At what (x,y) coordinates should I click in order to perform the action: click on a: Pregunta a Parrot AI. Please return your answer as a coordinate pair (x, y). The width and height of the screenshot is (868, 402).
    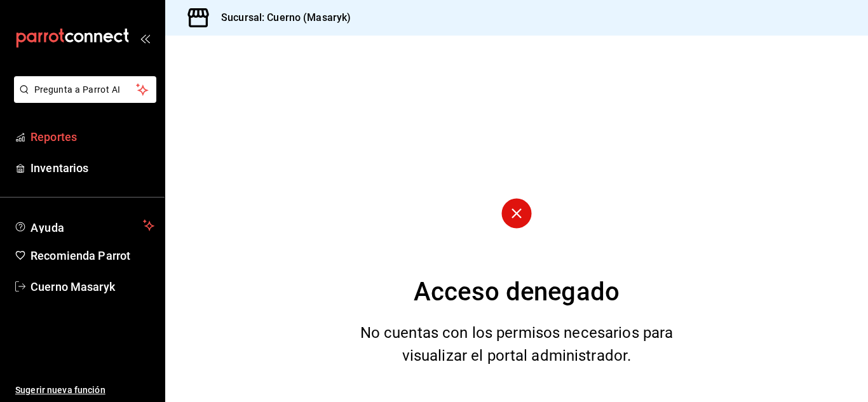
    Looking at the image, I should click on (82, 98).